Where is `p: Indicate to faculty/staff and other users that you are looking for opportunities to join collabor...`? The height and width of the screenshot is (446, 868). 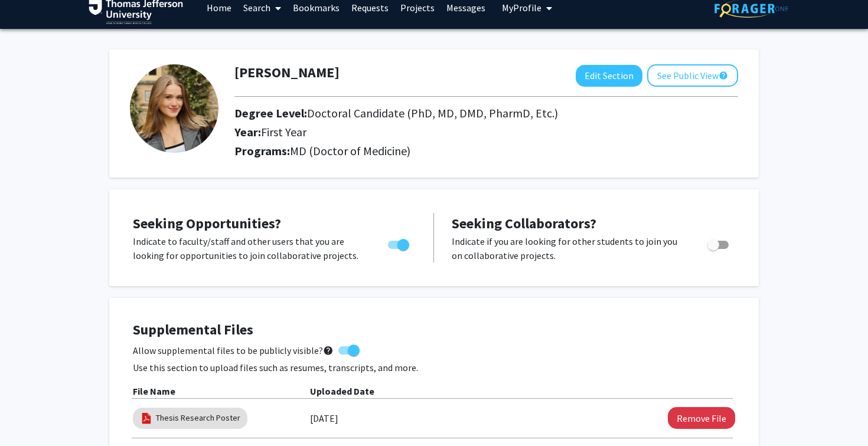 p: Indicate to faculty/staff and other users that you are looking for opportunities to join collabor... is located at coordinates (249, 248).